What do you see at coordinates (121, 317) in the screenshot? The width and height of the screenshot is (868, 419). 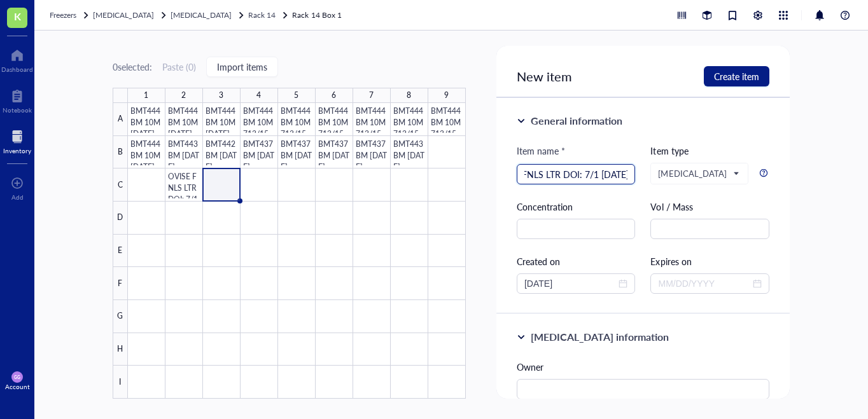 I see `div: G` at bounding box center [121, 317].